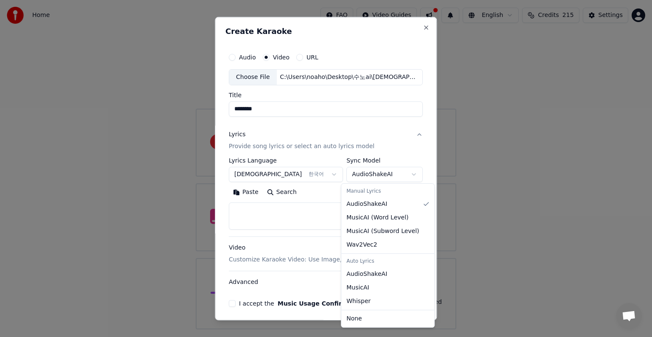 Image resolution: width=652 pixels, height=337 pixels. Describe the element at coordinates (388, 262) in the screenshot. I see `div: Auto Lyrics` at that location.